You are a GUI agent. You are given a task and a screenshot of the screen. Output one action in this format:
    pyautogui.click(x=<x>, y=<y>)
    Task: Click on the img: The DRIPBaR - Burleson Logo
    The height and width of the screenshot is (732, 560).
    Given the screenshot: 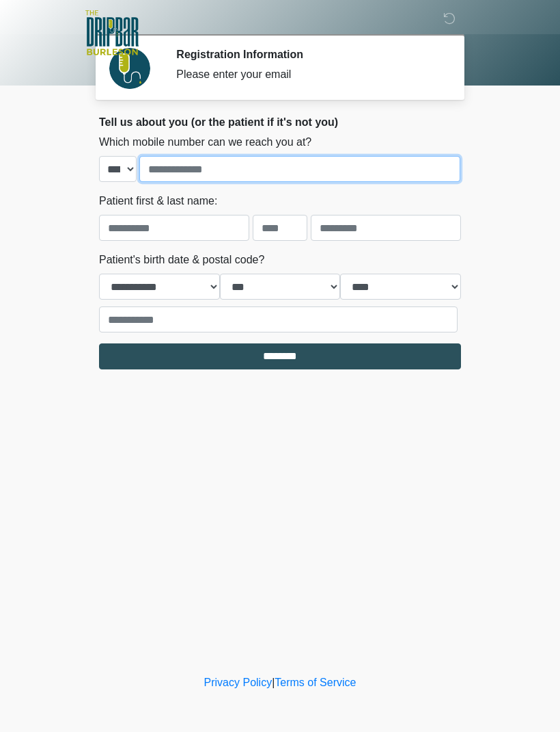 What is the action you would take?
    pyautogui.click(x=112, y=33)
    